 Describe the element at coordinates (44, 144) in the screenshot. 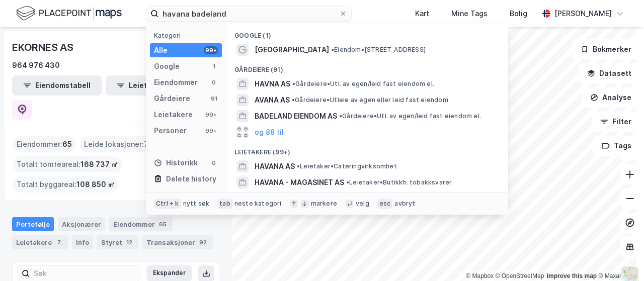

I see `div: Eiendommer :` at that location.